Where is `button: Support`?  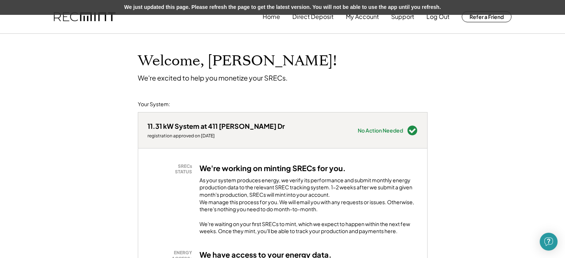
button: Support is located at coordinates (403, 17).